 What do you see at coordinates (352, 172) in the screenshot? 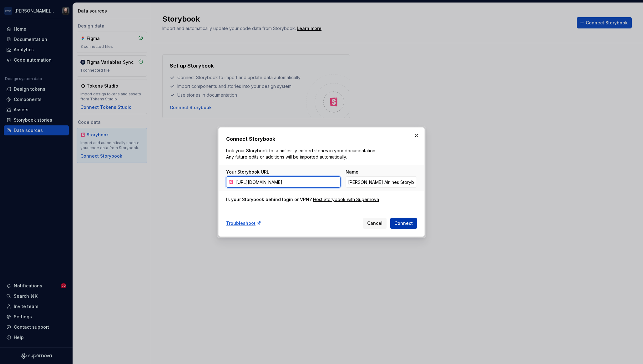
I see `label: Name` at bounding box center [352, 172].